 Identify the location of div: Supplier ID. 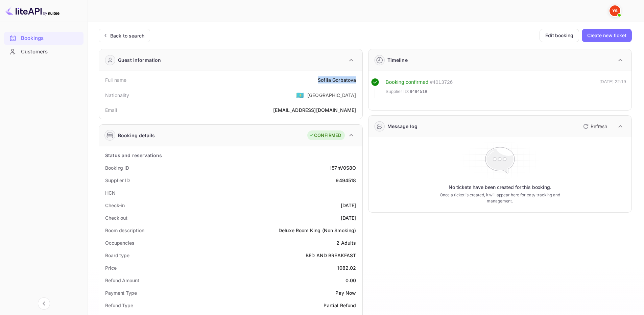
(117, 180).